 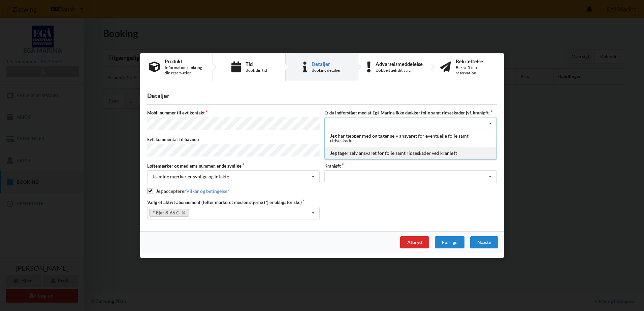 What do you see at coordinates (169, 212) in the screenshot?
I see `a: * Ejer 8-66 G` at bounding box center [169, 212].